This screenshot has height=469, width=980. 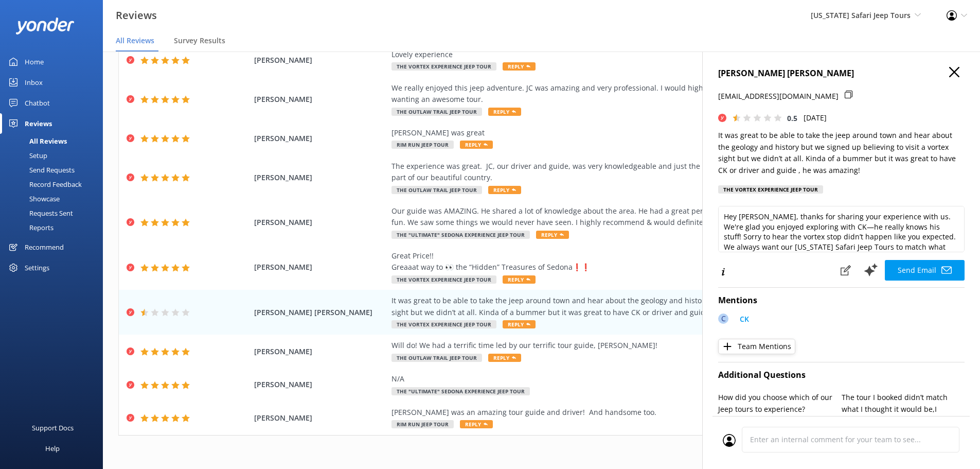 What do you see at coordinates (43, 184) in the screenshot?
I see `div: Record Feedback` at bounding box center [43, 184].